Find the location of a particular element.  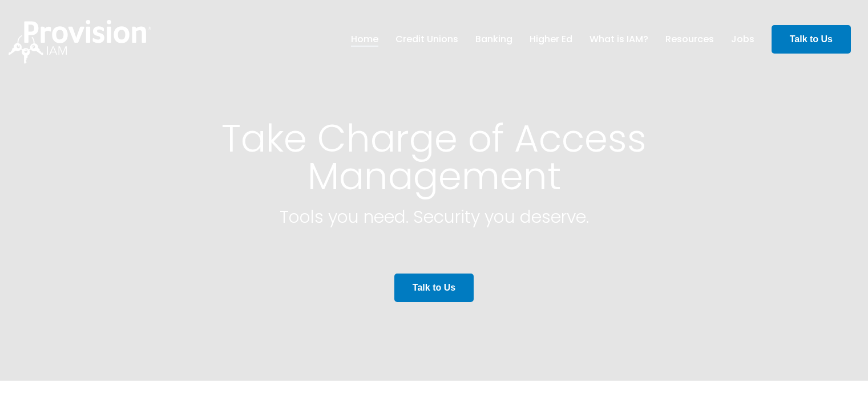

nav: menu is located at coordinates (552, 40).